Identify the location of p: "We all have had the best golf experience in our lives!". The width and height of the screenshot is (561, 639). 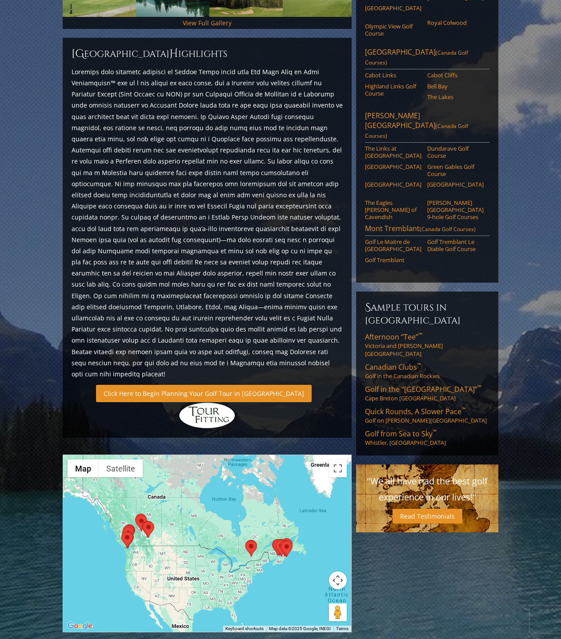
(427, 490).